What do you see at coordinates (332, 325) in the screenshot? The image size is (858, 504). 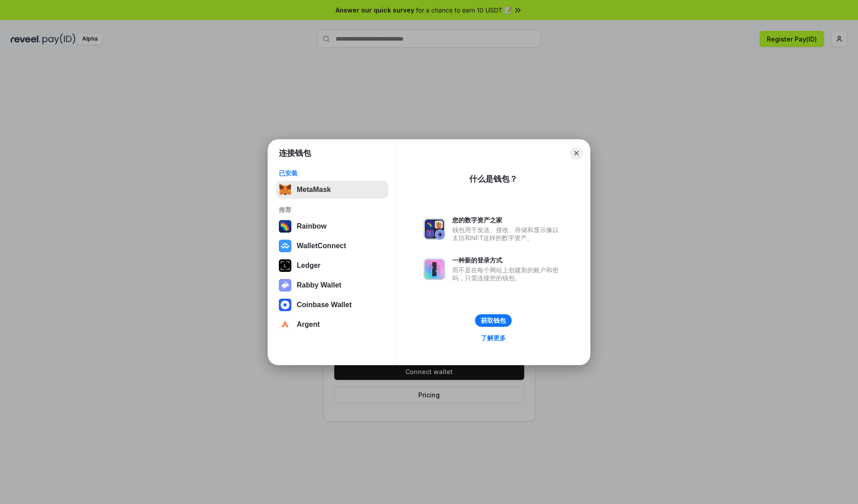 I see `button: Argent` at bounding box center [332, 325].